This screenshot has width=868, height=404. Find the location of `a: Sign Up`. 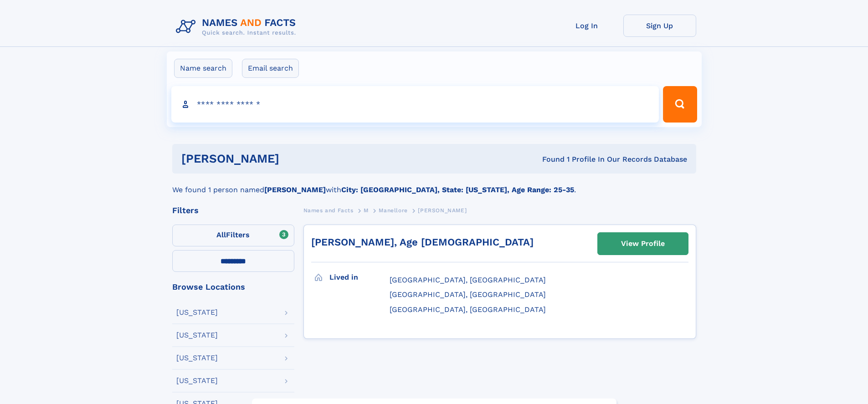

a: Sign Up is located at coordinates (660, 25).